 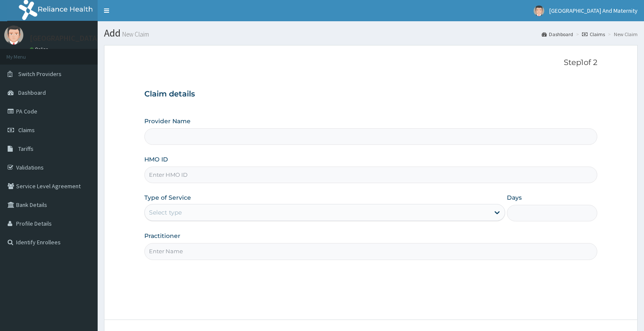 I want to click on div: Select type, so click(x=165, y=212).